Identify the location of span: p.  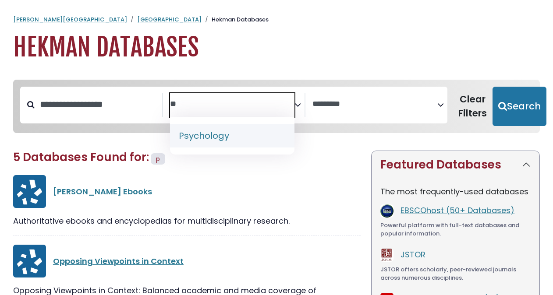
(158, 159).